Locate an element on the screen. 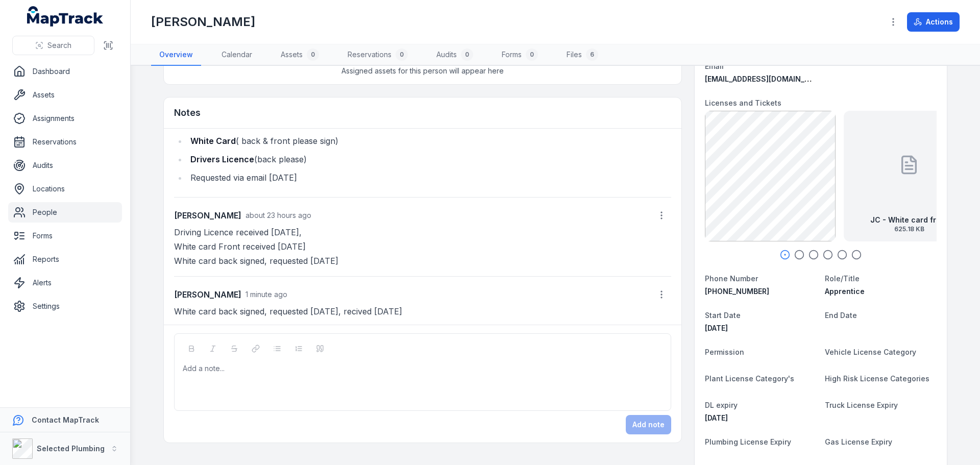  a: Reports is located at coordinates (65, 259).